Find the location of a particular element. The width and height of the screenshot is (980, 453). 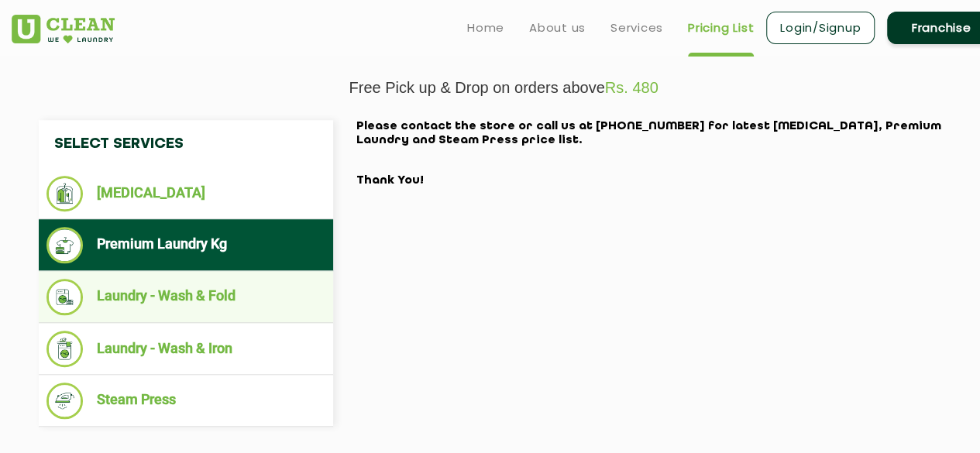

img: Dry Cleaning is located at coordinates (65, 194).